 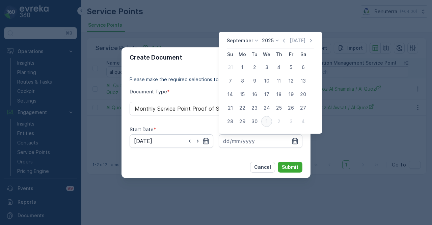 What do you see at coordinates (230, 108) in the screenshot?
I see `div: 21` at bounding box center [230, 108].